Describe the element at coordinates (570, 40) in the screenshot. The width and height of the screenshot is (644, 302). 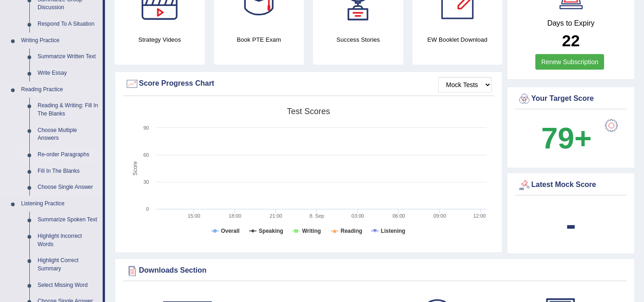
I see `b: 22` at that location.